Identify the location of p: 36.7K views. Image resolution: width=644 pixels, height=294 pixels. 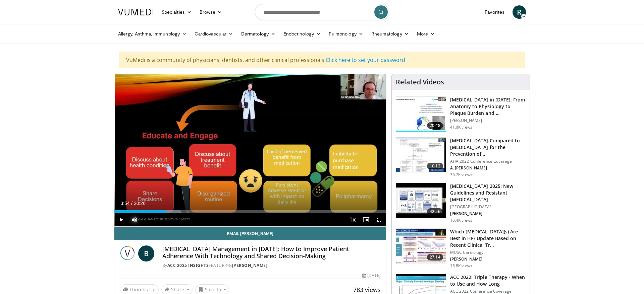
(461, 175).